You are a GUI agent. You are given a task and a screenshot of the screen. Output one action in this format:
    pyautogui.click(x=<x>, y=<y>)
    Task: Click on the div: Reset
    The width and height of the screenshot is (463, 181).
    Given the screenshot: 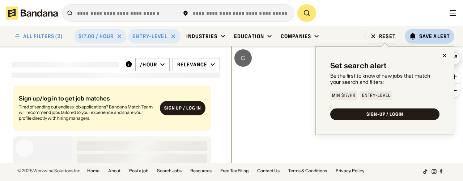 What is the action you would take?
    pyautogui.click(x=388, y=36)
    